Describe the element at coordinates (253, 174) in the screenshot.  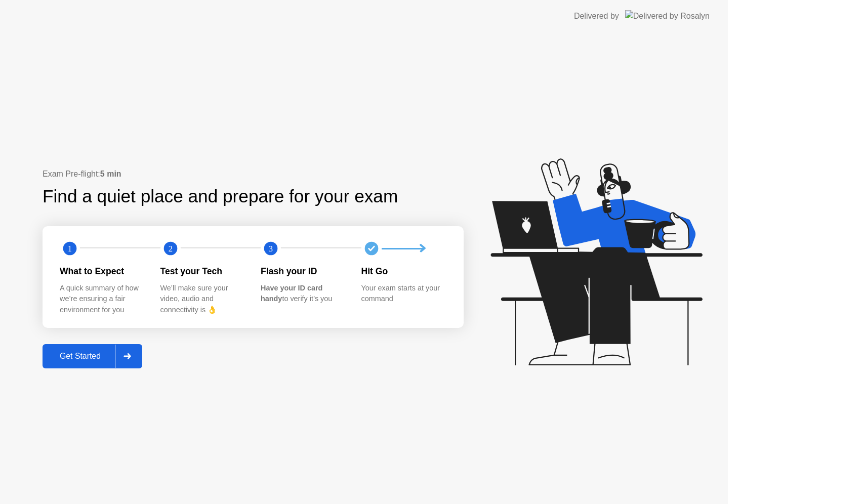
I see `div: Exam Pre-flight:` at that location.